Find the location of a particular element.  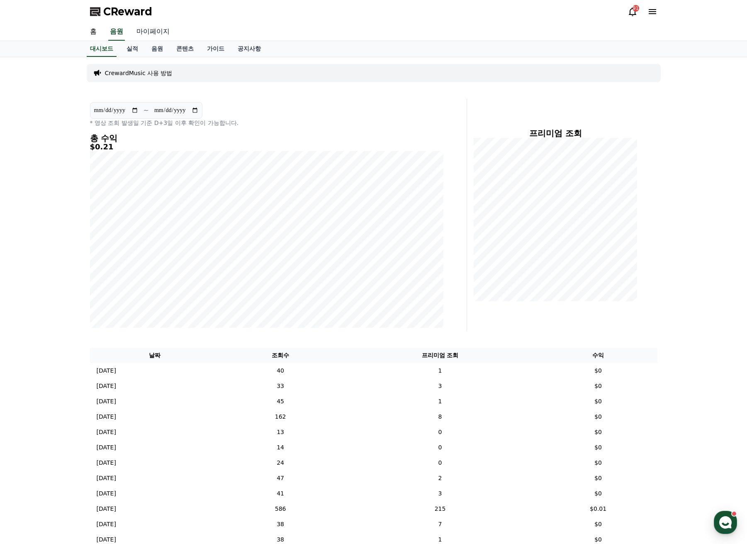

a: 대시보드 is located at coordinates (102, 49).